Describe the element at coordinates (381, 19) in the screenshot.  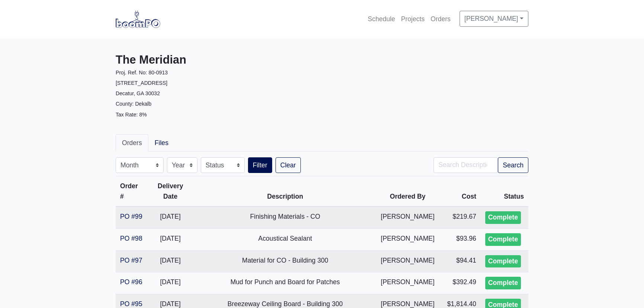
I see `a: Schedule` at that location.